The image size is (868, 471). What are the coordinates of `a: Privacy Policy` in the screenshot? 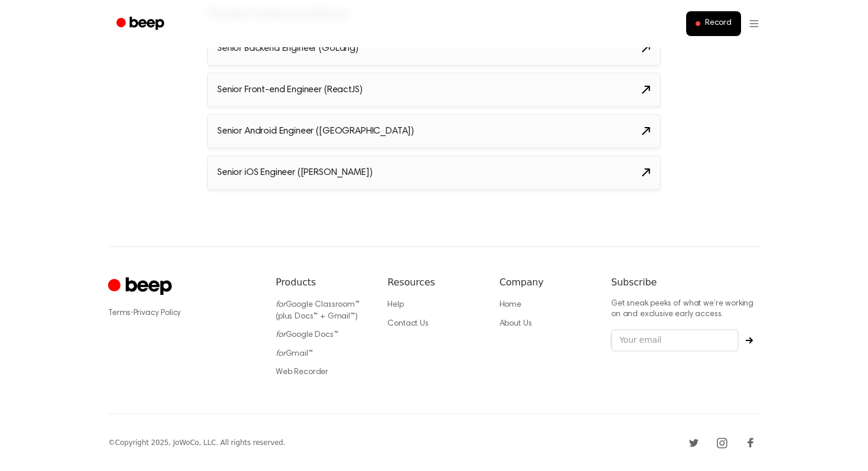 It's located at (157, 313).